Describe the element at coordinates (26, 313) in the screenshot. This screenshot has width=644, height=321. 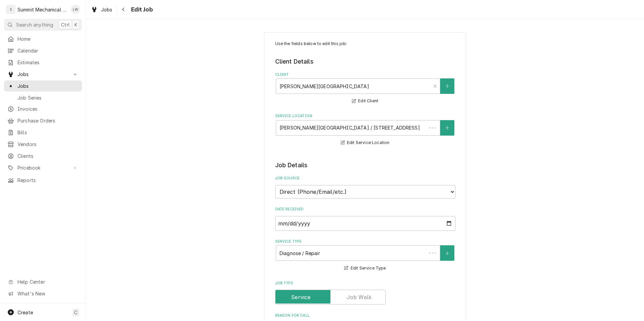
I see `span: Create` at that location.